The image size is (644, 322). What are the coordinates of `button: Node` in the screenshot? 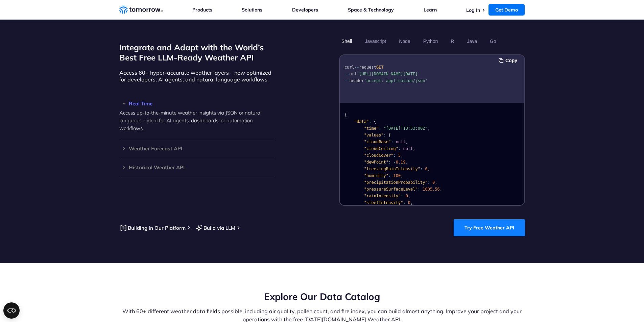 It's located at (404, 41).